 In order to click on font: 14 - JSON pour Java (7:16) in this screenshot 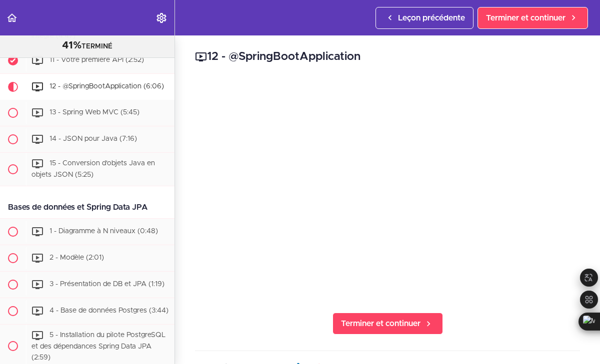, I will do `click(93, 139)`.